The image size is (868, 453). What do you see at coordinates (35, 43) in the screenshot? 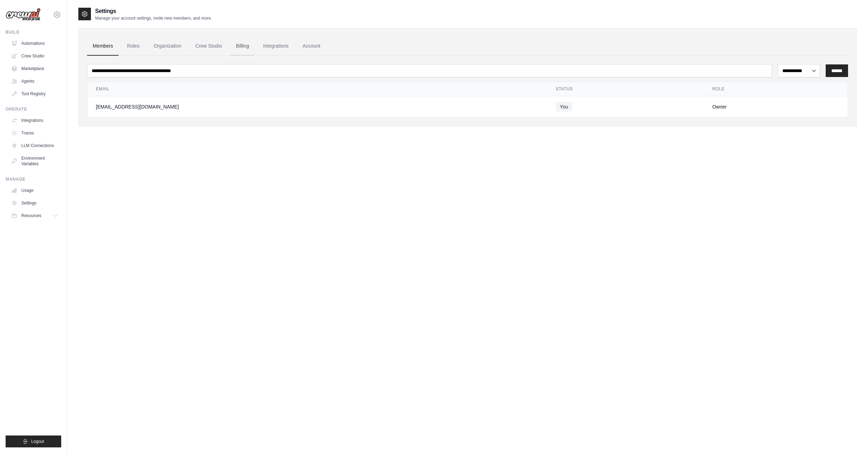
I see `a: Automations` at bounding box center [35, 43].